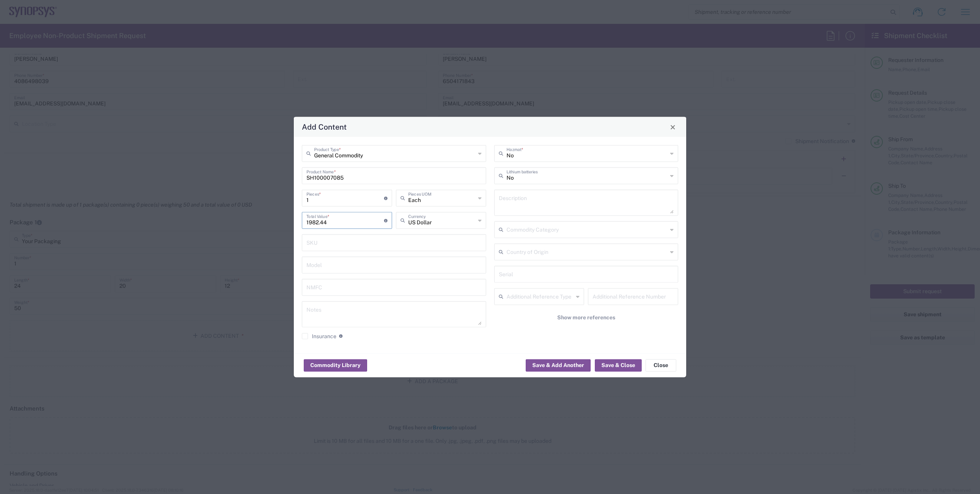 Image resolution: width=980 pixels, height=494 pixels. Describe the element at coordinates (558, 365) in the screenshot. I see `button: Save & Add Another` at that location.